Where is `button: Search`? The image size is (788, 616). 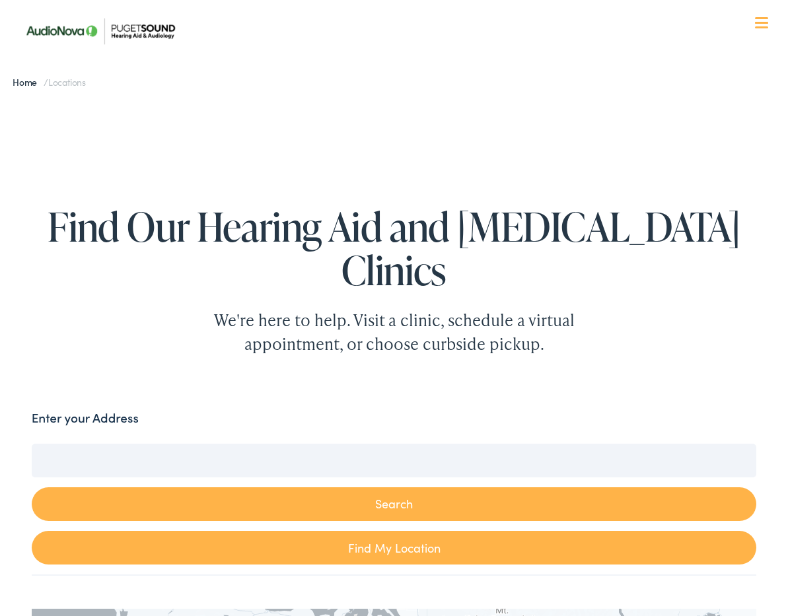
button: Search is located at coordinates (394, 504).